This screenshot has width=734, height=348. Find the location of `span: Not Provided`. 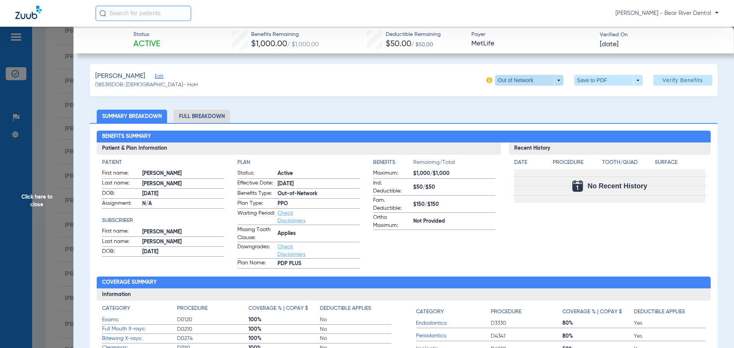

span: Not Provided is located at coordinates (454, 221).